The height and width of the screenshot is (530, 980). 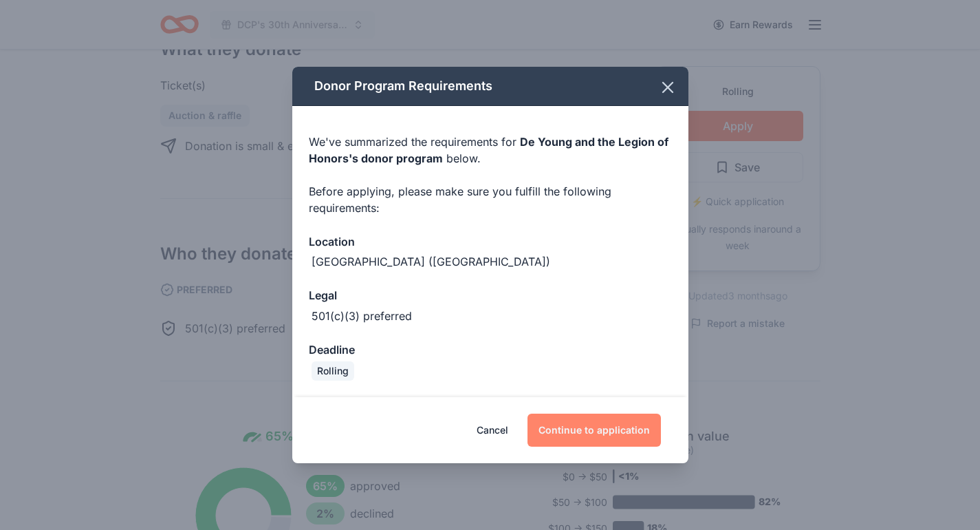 What do you see at coordinates (594, 430) in the screenshot?
I see `button: Continue to application` at bounding box center [594, 430].